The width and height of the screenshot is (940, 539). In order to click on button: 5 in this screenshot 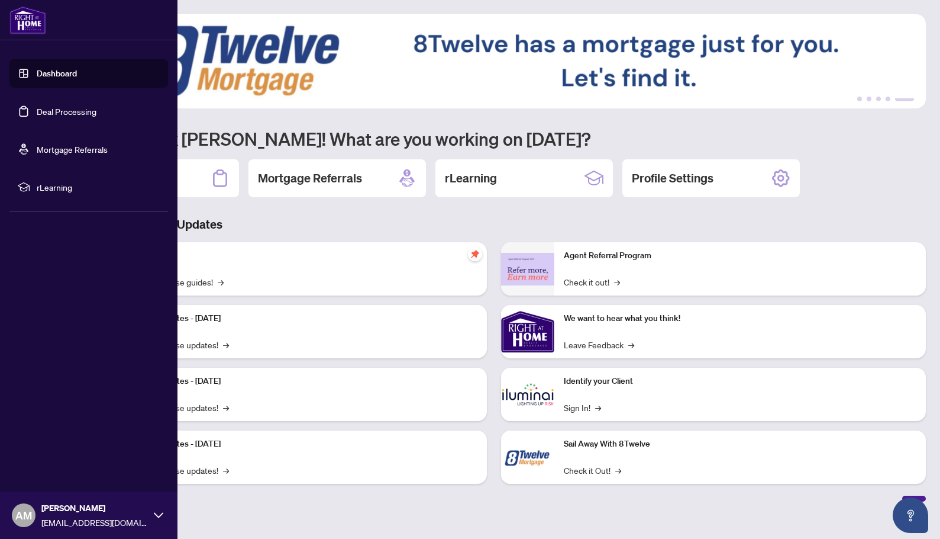, I will do `click(905, 99)`.